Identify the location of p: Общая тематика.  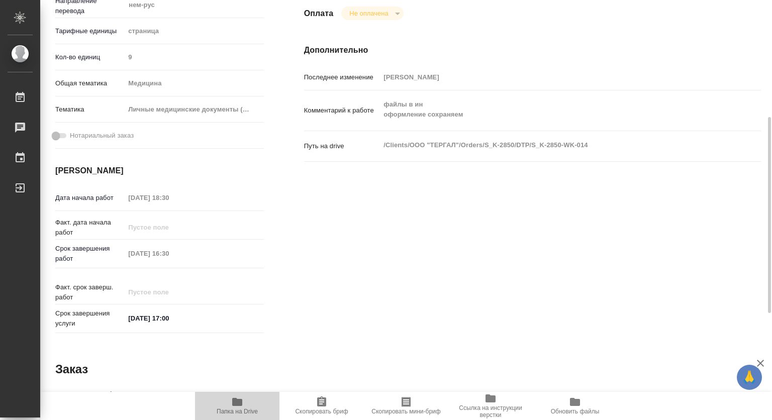
(90, 83).